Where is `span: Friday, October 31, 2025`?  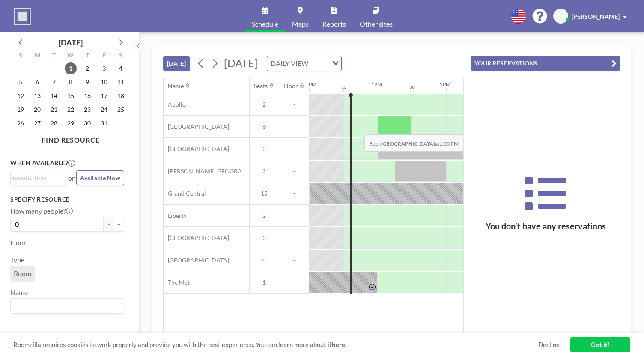
span: Friday, October 31, 2025 is located at coordinates (104, 123).